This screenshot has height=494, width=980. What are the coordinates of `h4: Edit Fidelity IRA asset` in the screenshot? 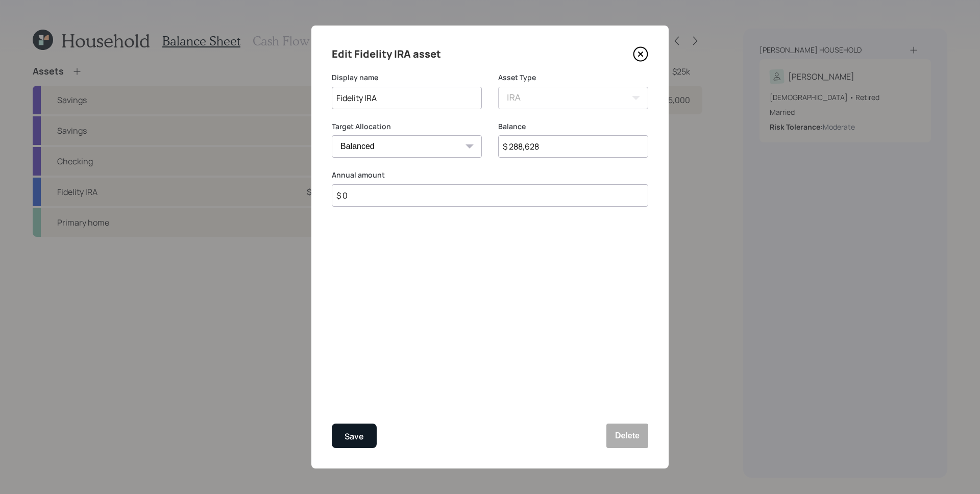 It's located at (386, 54).